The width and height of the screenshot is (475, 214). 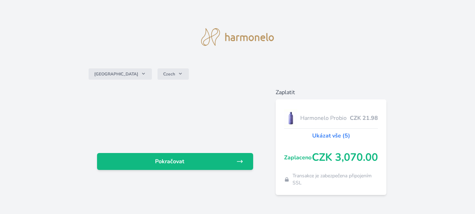 What do you see at coordinates (173, 74) in the screenshot?
I see `button: Czech` at bounding box center [173, 74].